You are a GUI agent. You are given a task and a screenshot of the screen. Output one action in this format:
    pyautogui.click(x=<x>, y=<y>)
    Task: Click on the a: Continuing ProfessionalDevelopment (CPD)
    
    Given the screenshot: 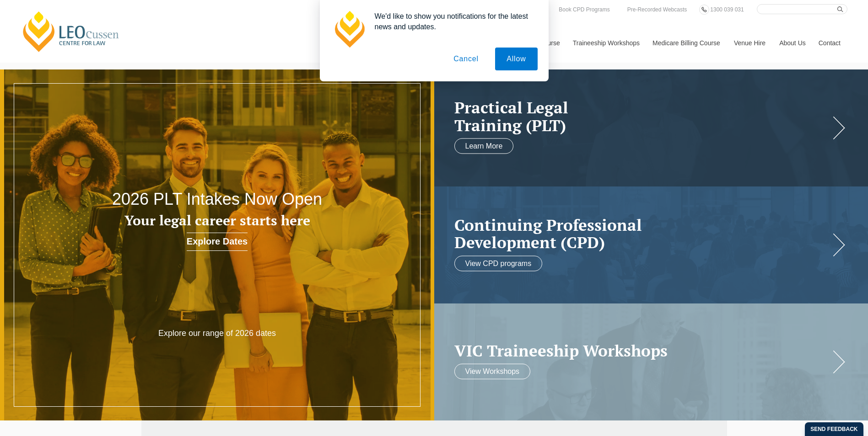 What is the action you would take?
    pyautogui.click(x=642, y=233)
    